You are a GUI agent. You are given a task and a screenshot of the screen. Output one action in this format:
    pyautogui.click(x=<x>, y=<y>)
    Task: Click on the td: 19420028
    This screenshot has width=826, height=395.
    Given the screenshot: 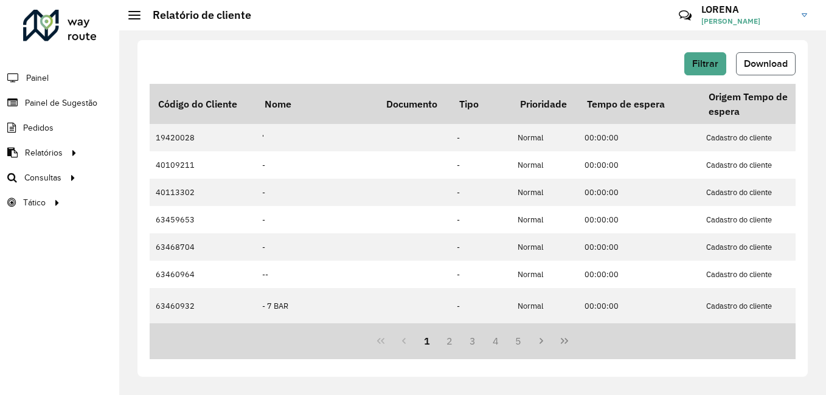 What is the action you would take?
    pyautogui.click(x=202, y=137)
    